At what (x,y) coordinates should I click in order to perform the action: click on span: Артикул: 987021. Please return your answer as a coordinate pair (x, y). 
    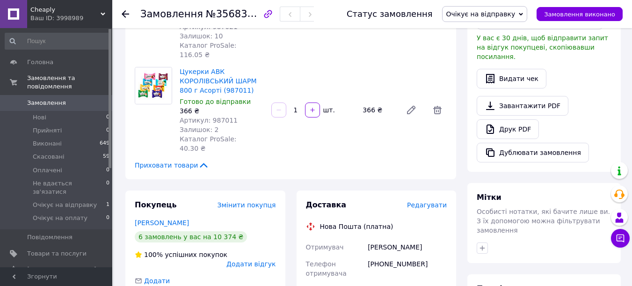
    Looking at the image, I should click on (208, 27).